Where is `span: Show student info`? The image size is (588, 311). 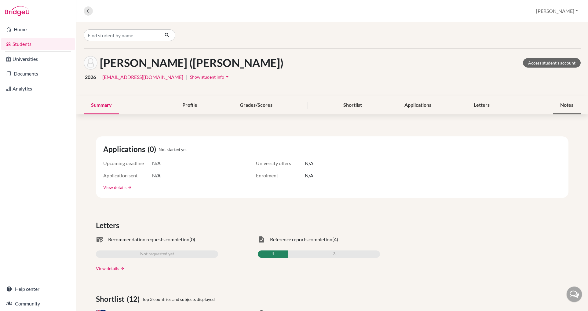 span: Show student info is located at coordinates (207, 77).